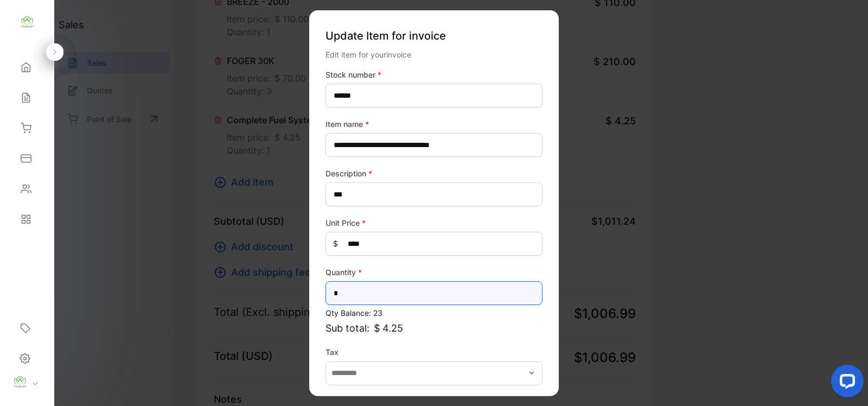  What do you see at coordinates (434, 313) in the screenshot?
I see `p: Qty Balance: 23` at bounding box center [434, 313].